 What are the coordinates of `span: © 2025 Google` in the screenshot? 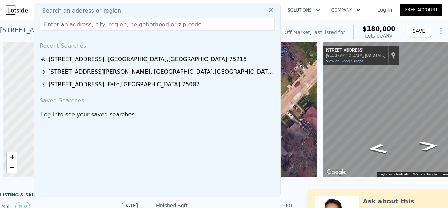 It's located at (425, 174).